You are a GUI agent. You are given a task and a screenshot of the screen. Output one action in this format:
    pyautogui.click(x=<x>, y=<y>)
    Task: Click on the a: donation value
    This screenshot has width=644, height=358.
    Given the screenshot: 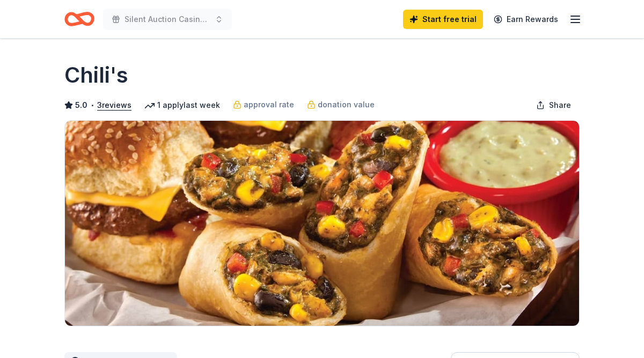 What is the action you would take?
    pyautogui.click(x=341, y=105)
    